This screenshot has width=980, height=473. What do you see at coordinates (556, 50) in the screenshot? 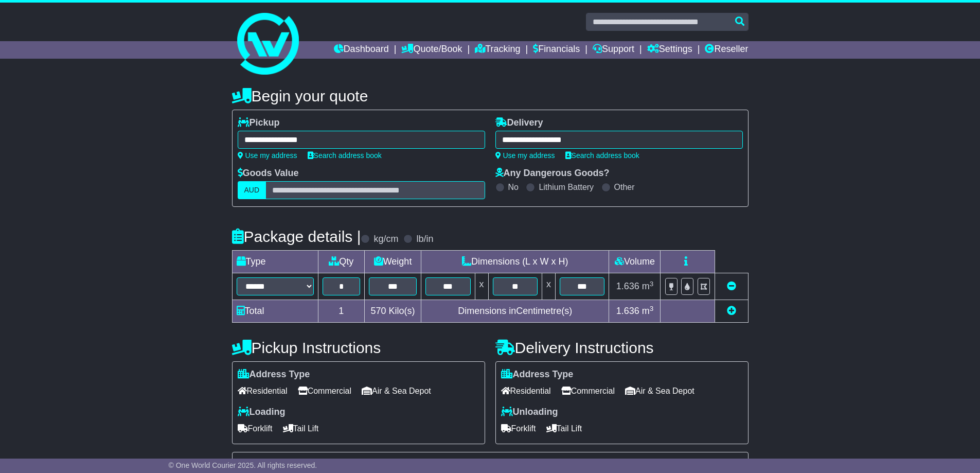
I see `a: Financials` at bounding box center [556, 50].